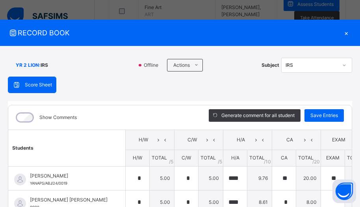 The image size is (360, 207). Describe the element at coordinates (181, 65) in the screenshot. I see `span: Actions` at that location.